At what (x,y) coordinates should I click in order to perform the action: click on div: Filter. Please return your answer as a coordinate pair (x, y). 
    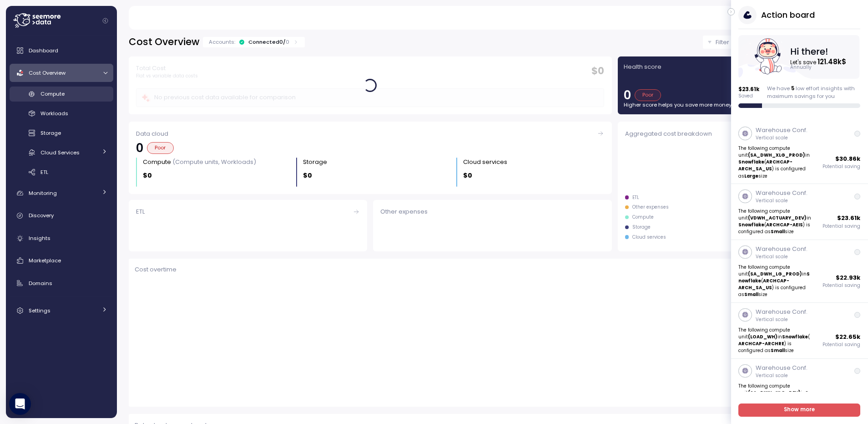
    Looking at the image, I should click on (728, 41).